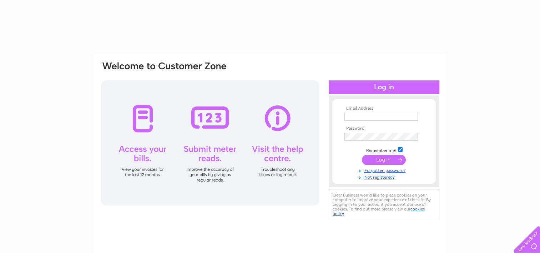 This screenshot has width=540, height=253. Describe the element at coordinates (384, 204) in the screenshot. I see `div: Clear Business would like to place cookies on your computer to improve your experience of the sit...` at that location.